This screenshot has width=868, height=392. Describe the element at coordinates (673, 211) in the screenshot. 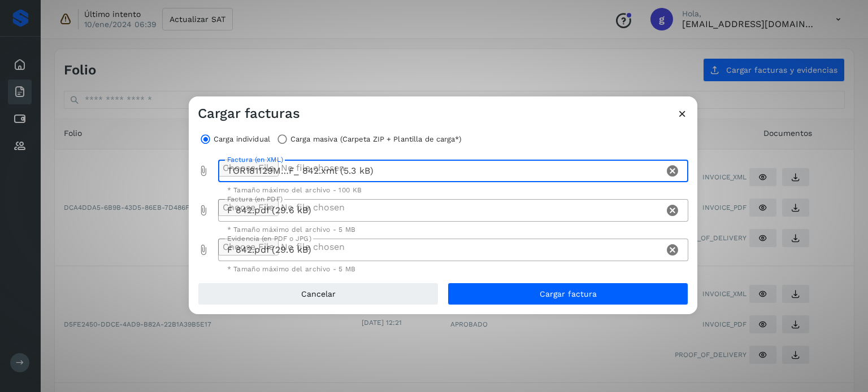

I see `i: Clear Factura (en PDF)` at that location.